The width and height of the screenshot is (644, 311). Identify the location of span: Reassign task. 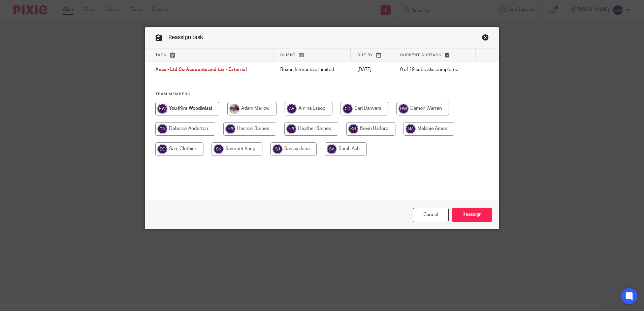
(186, 37).